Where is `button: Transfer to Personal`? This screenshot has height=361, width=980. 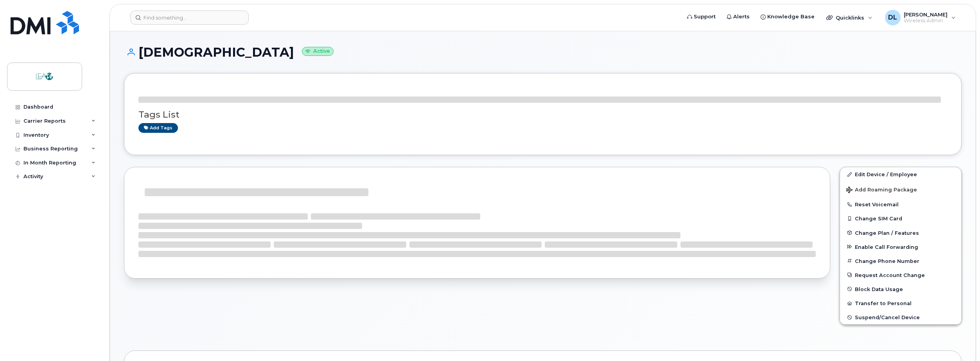
button: Transfer to Personal is located at coordinates (900, 303).